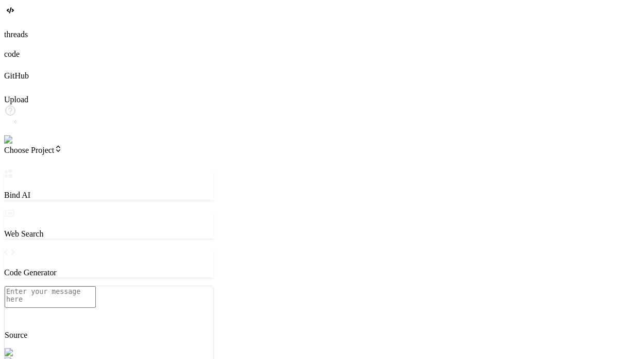 The width and height of the screenshot is (644, 359). I want to click on span: Choose Project, so click(33, 150).